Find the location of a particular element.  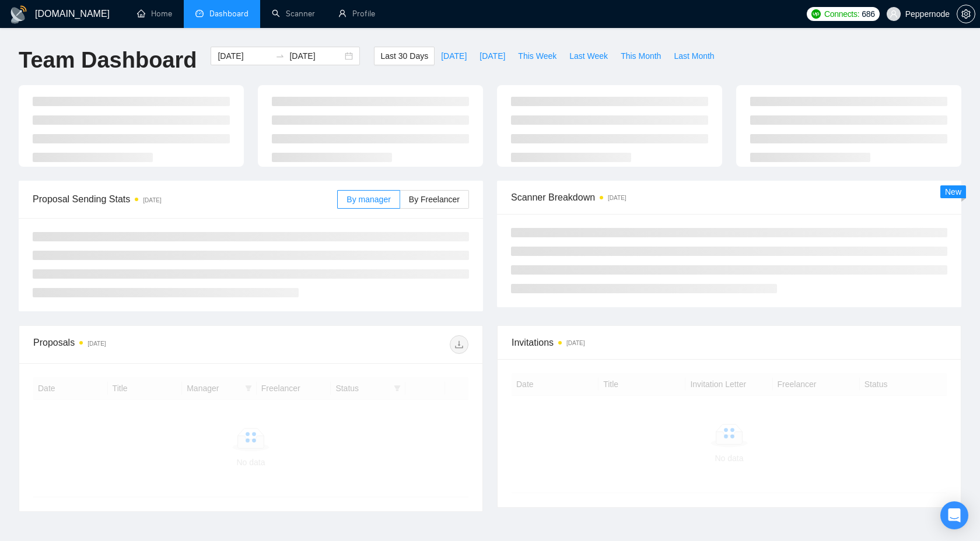

h1: Team Dashboard is located at coordinates (108, 60).